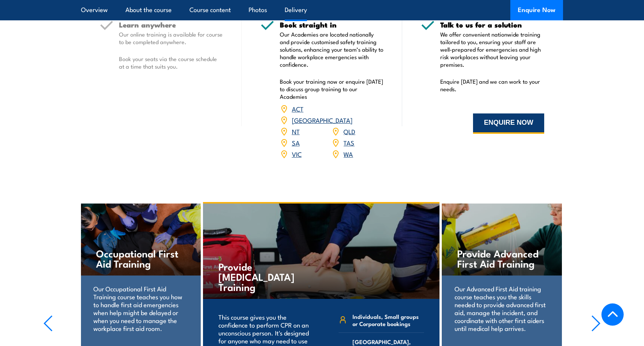 The height and width of the screenshot is (346, 644). Describe the element at coordinates (348, 154) in the screenshot. I see `a: WA` at that location.